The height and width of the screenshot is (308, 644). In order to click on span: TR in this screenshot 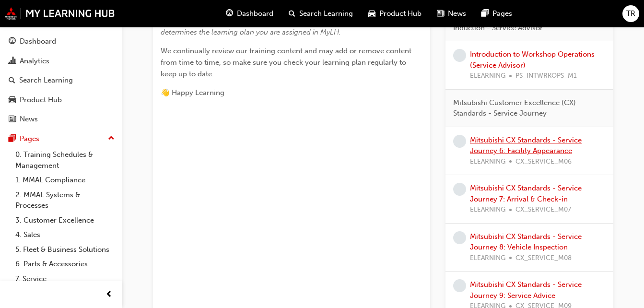, I will do `click(630, 14)`.